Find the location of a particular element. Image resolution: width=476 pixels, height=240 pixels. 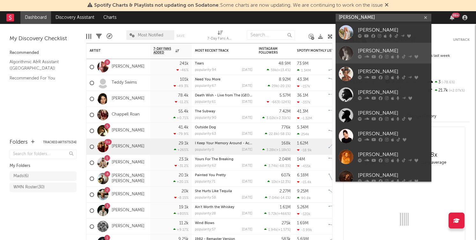

span: -124 % is located at coordinates (285, 102).